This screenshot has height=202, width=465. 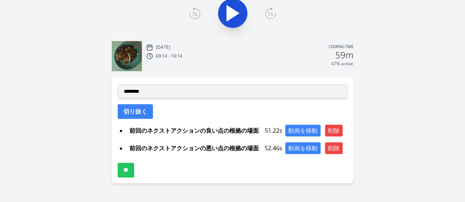 What do you see at coordinates (344, 55) in the screenshot?
I see `h2: 59m` at bounding box center [344, 55].